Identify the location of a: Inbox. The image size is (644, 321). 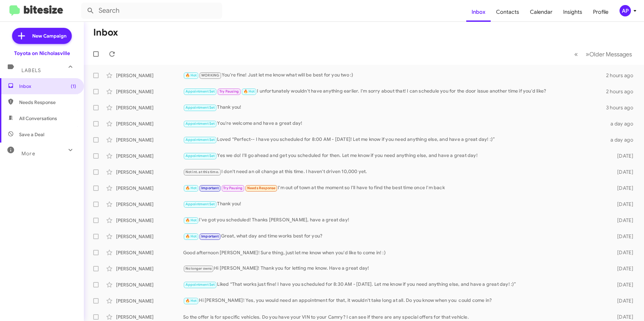
(478, 12).